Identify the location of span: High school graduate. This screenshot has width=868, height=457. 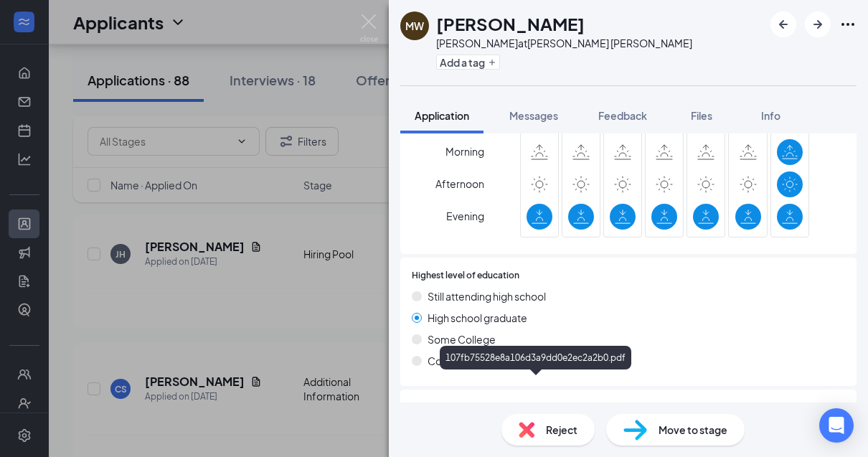
(477, 318).